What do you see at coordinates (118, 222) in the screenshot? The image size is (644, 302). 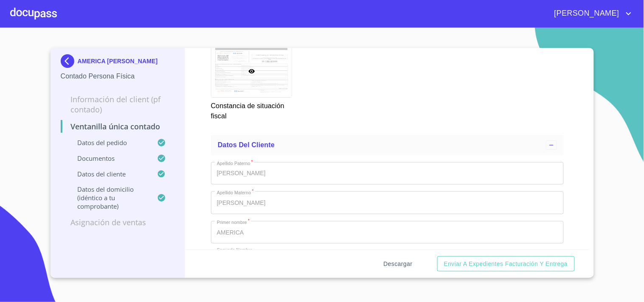 I see `p: Asignación de Ventas` at bounding box center [118, 222].